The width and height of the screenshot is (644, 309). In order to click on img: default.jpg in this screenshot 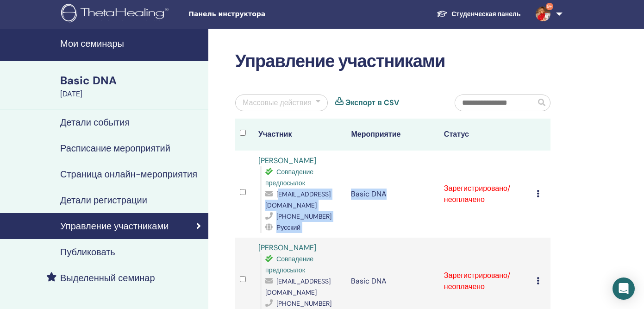, I will do `click(543, 14)`.